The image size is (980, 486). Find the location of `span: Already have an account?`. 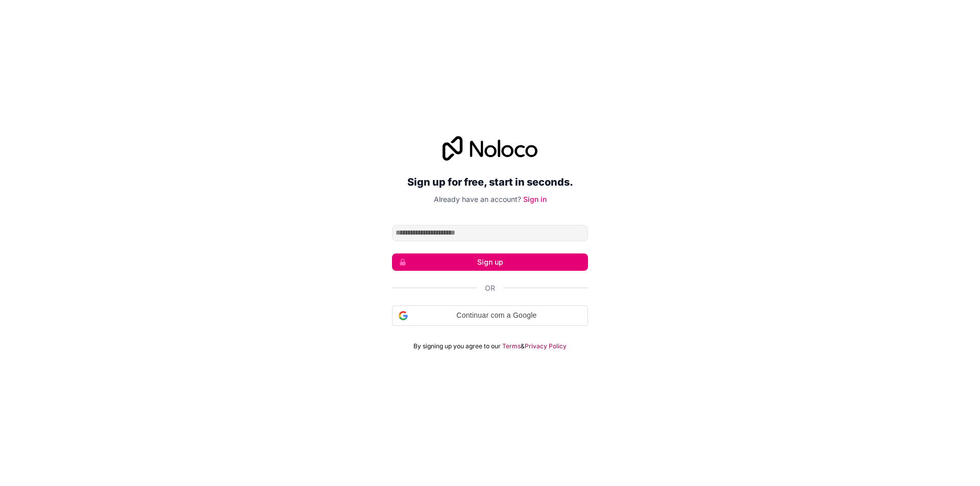

span: Already have an account? is located at coordinates (477, 199).